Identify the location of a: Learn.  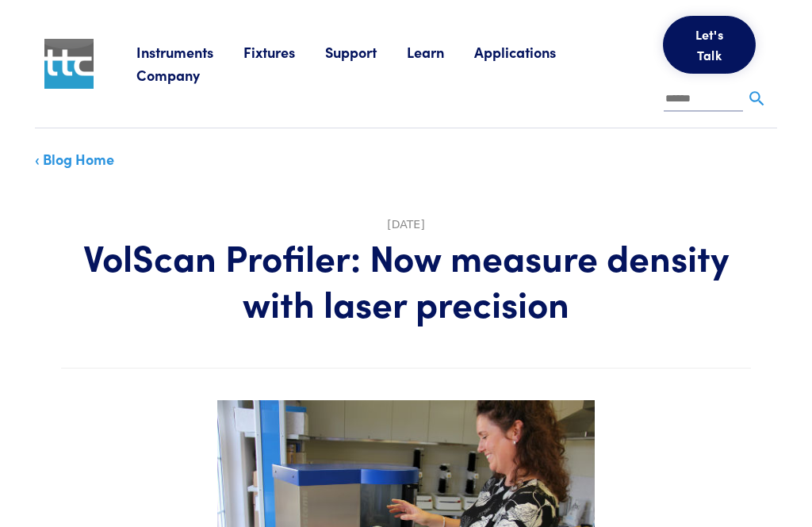
(440, 52).